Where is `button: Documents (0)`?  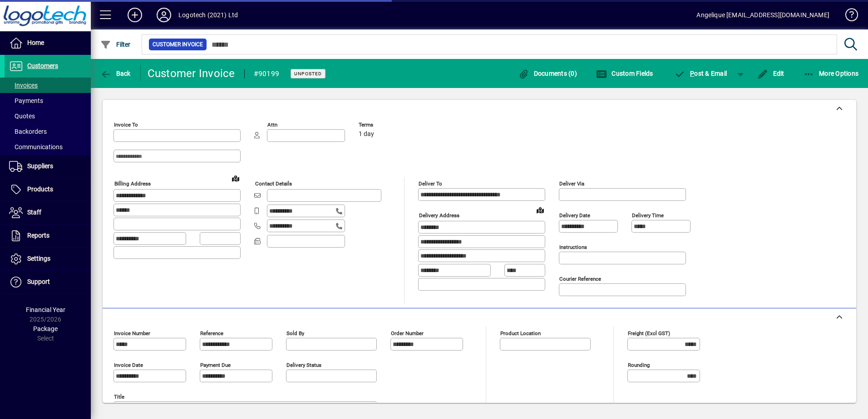 button: Documents (0) is located at coordinates (547, 73).